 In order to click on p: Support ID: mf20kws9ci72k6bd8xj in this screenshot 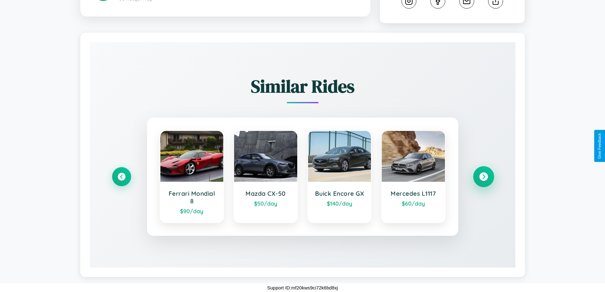, I will do `click(302, 287)`.